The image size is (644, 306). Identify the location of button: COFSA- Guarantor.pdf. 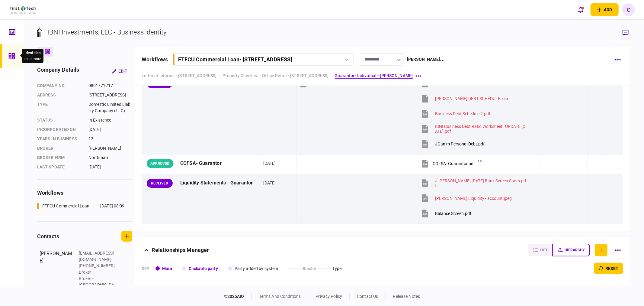
(451, 163).